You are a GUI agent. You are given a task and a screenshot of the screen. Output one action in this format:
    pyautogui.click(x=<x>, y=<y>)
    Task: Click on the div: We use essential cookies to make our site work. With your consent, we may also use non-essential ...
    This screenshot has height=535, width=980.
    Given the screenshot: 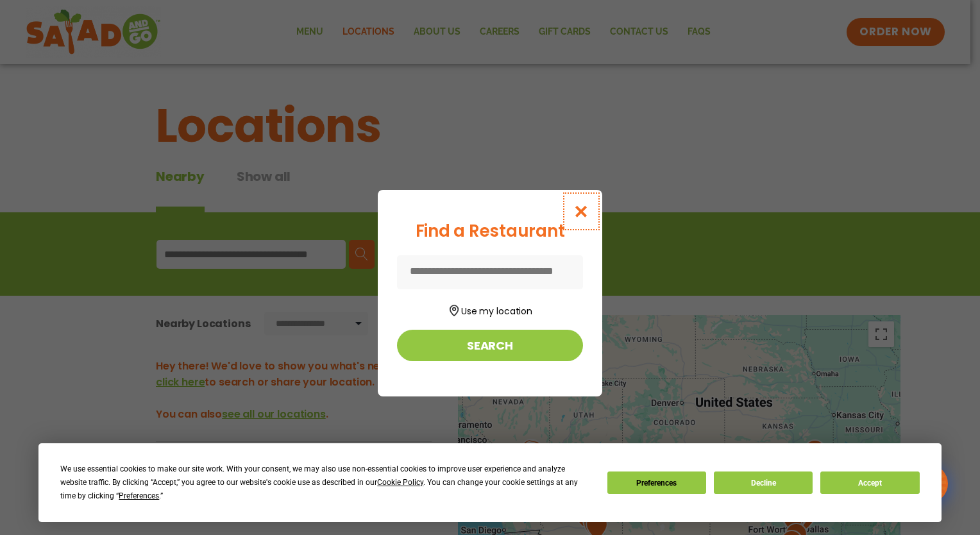 What is the action you would take?
    pyautogui.click(x=326, y=482)
    